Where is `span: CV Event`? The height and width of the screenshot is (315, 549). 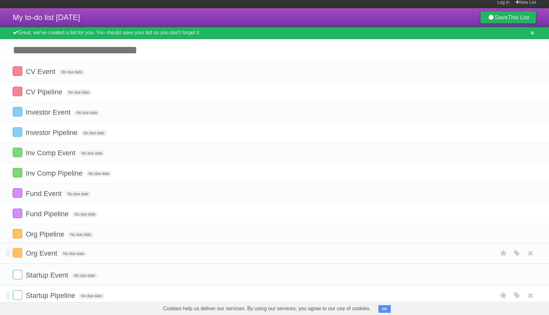 span: CV Event is located at coordinates (41, 71).